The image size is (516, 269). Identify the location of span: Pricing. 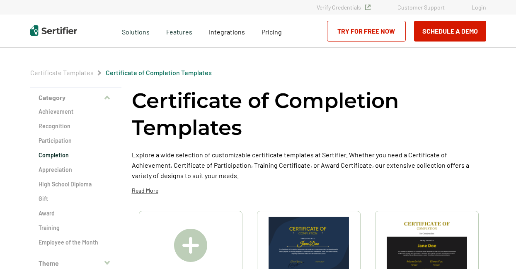
(271, 31).